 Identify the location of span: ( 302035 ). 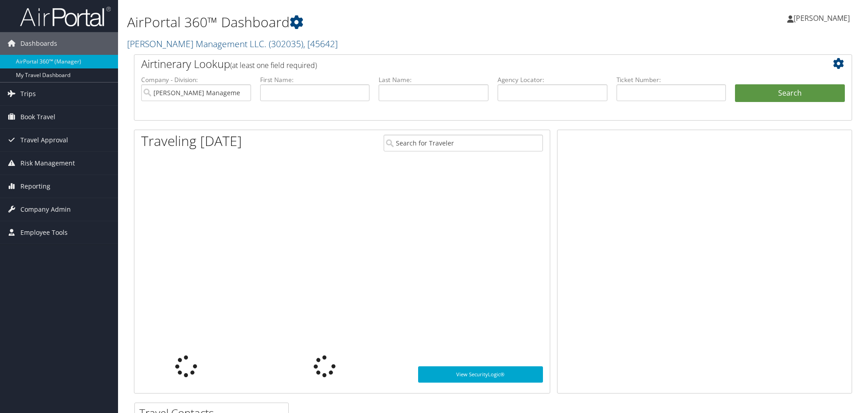
(286, 44).